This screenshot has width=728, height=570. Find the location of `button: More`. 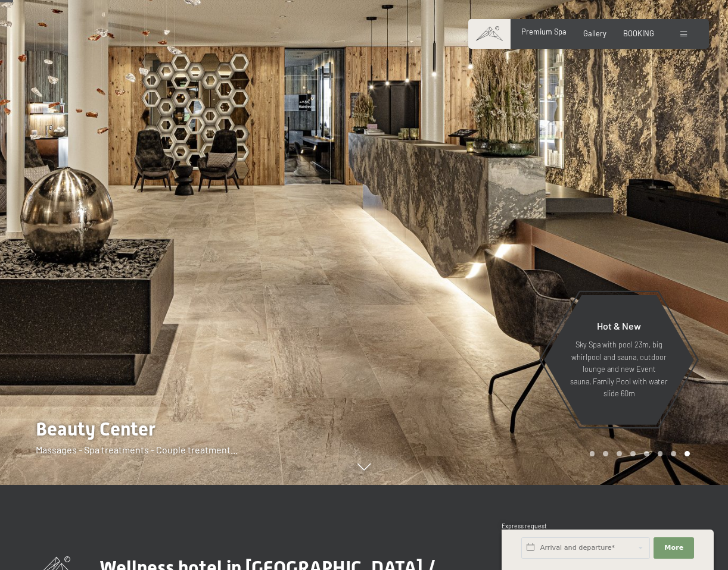

button: More is located at coordinates (673, 548).